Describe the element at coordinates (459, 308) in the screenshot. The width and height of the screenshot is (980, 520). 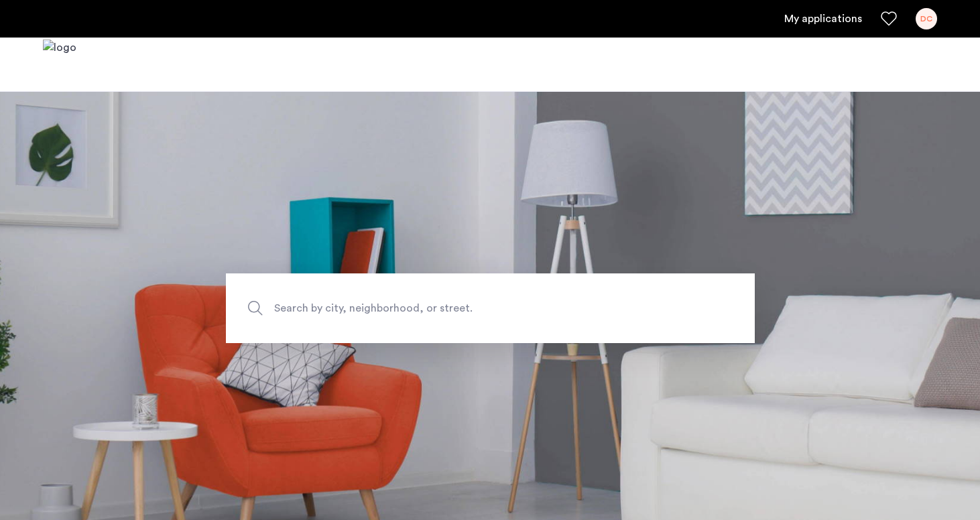
I see `span: Search by city, neighborhood, or street.` at that location.